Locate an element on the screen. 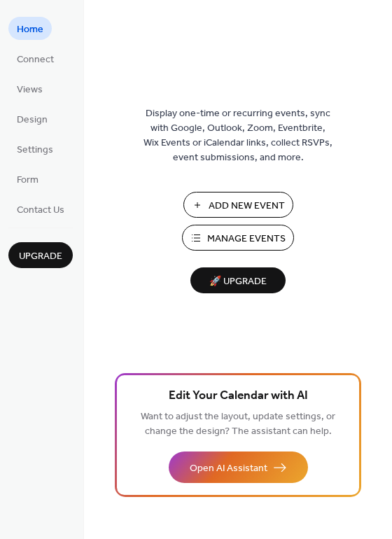 This screenshot has height=539, width=392. span: Views is located at coordinates (29, 90).